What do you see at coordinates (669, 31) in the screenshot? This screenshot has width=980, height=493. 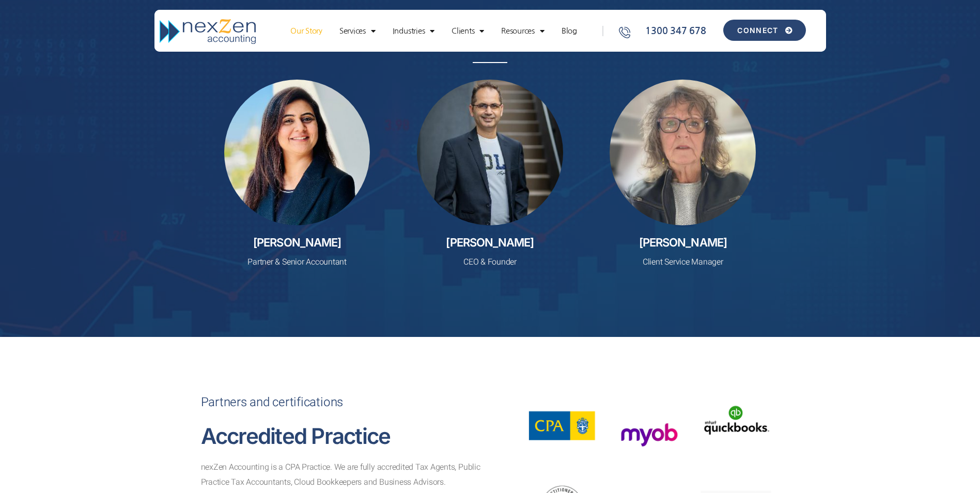 I see `a: 1300 347 678` at bounding box center [669, 31].